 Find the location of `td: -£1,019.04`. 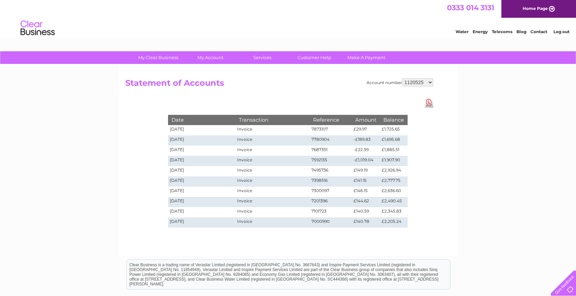

td: -£1,019.04 is located at coordinates (366, 161).